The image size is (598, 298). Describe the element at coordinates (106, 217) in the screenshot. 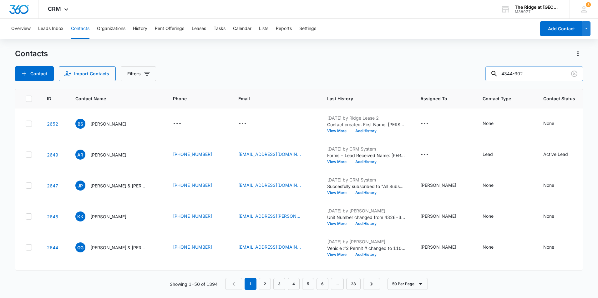

I see `div: Contact Name - Kahlia Kellogg - Select to Edit Field` at that location.